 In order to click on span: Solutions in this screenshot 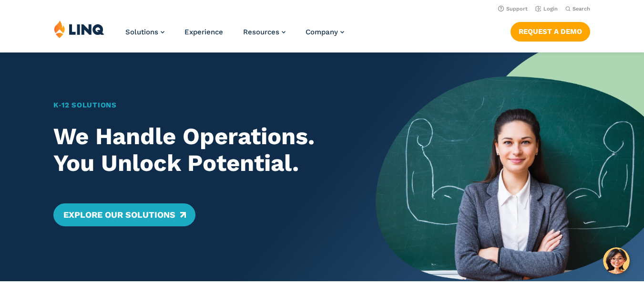, I will do `click(141, 32)`.